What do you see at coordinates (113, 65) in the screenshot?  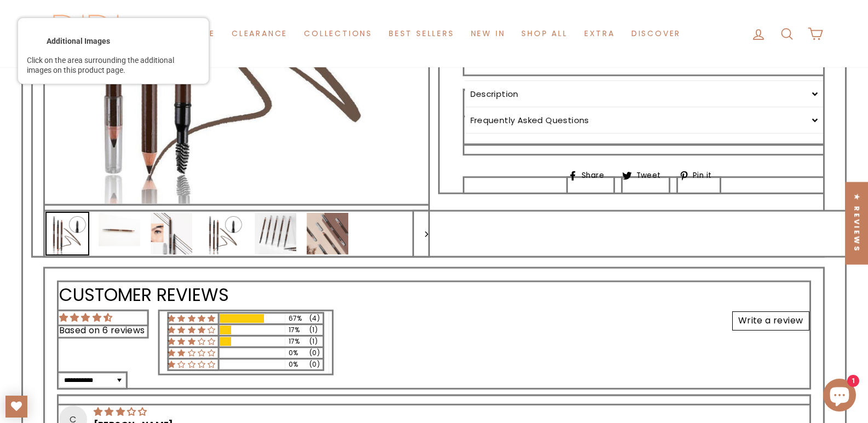 I see `div: Click on the area surrounding the additional images on this product page.` at bounding box center [113, 65].